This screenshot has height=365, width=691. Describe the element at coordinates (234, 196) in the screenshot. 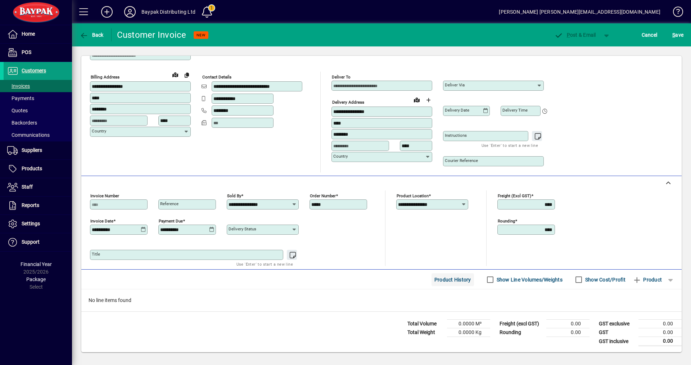

I see `mat-label: Sold by` at that location.